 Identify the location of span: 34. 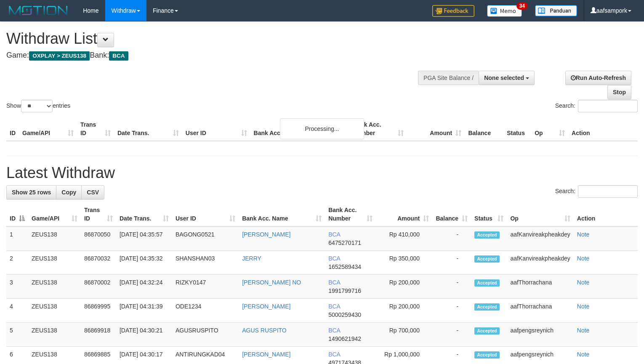
(522, 6).